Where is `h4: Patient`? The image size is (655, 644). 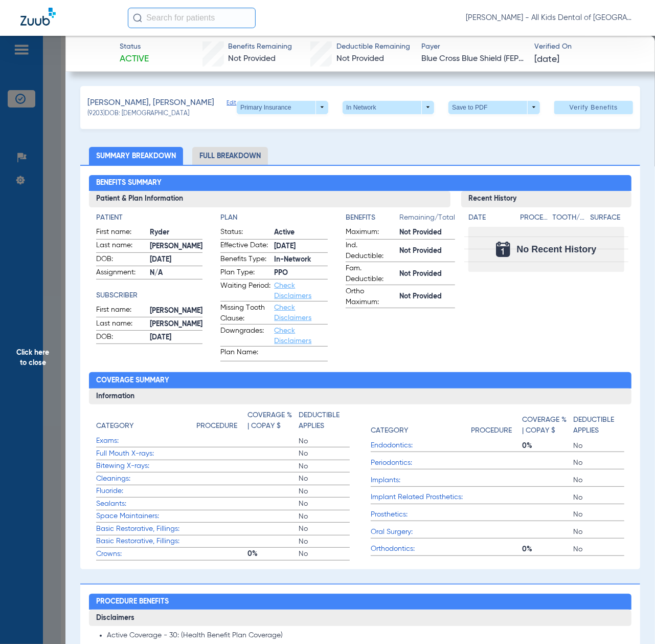
h4: Patient is located at coordinates (150, 218).